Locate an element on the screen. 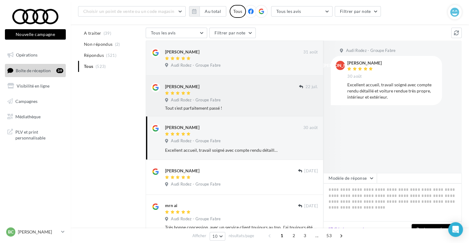 The height and width of the screenshot is (243, 469). span: 3 is located at coordinates (305, 236).